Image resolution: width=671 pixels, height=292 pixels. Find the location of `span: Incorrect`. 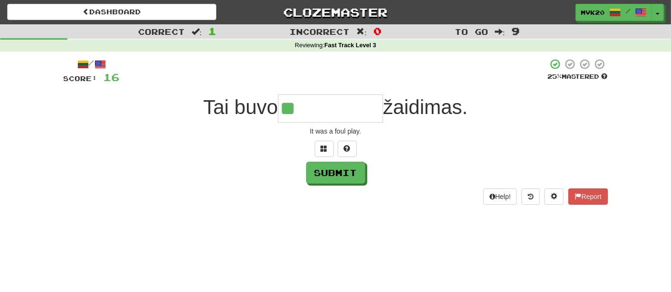

span: Incorrect is located at coordinates (320, 32).